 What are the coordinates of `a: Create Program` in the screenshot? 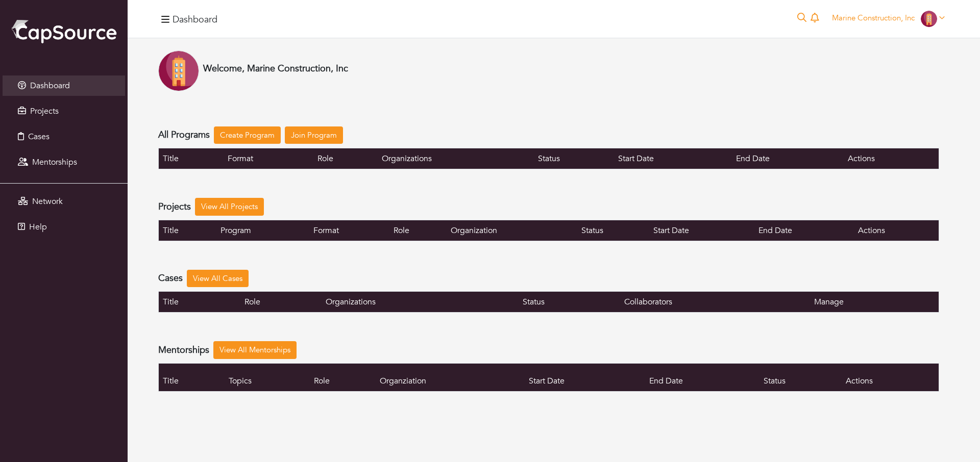 It's located at (247, 135).